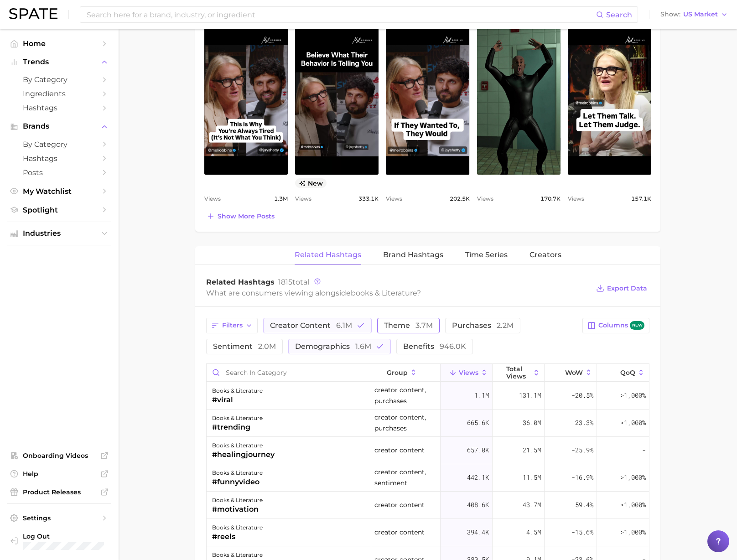 The height and width of the screenshot is (560, 737). Describe the element at coordinates (486, 255) in the screenshot. I see `span: Time Series` at that location.